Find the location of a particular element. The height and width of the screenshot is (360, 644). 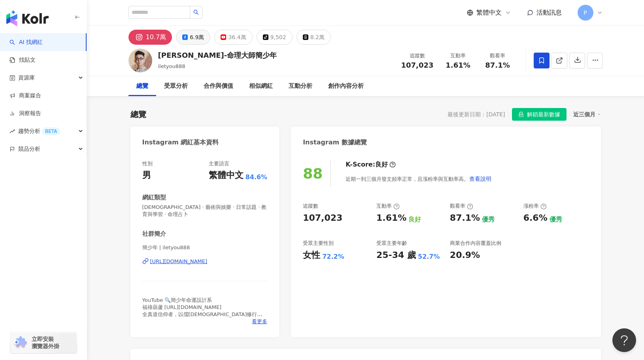

span: search is located at coordinates (196, 12).